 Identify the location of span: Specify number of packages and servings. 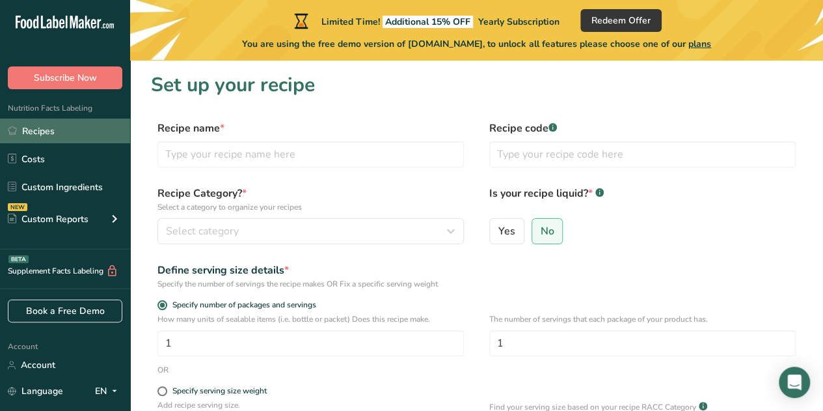
(241, 305).